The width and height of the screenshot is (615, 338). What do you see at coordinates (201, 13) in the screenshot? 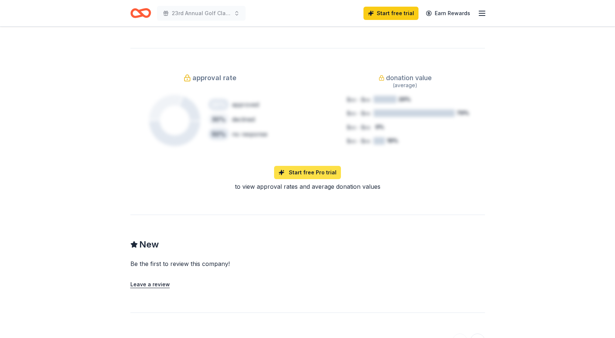
I see `button: 23rd Annual Golf Classic & Pickleball Tournament` at bounding box center [201, 13].